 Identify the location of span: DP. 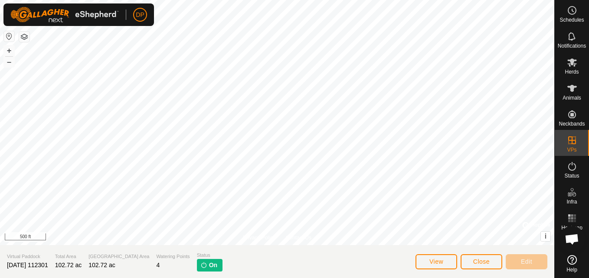
(140, 15).